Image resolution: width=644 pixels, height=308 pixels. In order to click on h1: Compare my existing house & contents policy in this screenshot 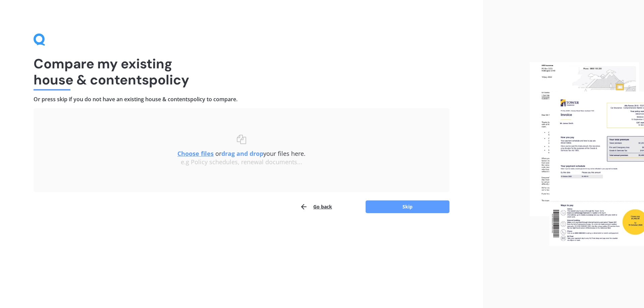, I will do `click(241, 72)`.